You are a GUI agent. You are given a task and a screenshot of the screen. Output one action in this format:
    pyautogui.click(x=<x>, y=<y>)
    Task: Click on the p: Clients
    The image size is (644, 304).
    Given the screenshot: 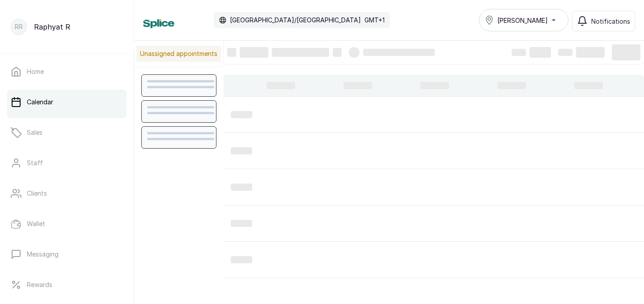 What is the action you would take?
    pyautogui.click(x=37, y=193)
    